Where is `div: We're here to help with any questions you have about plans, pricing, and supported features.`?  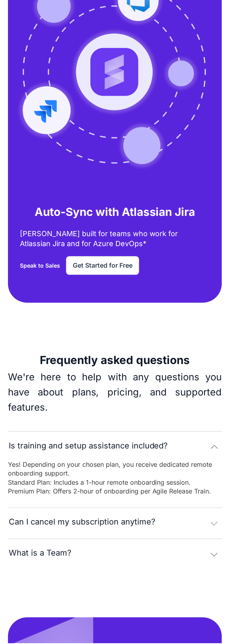
div: We're here to help with any questions you have about plans, pricing, and supported features. is located at coordinates (115, 393).